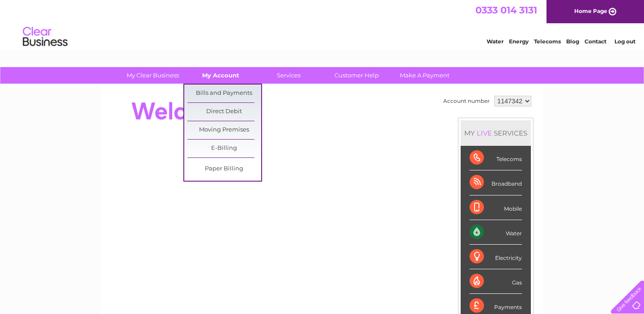  What do you see at coordinates (496, 133) in the screenshot?
I see `div: MY SERVICES` at bounding box center [496, 133].